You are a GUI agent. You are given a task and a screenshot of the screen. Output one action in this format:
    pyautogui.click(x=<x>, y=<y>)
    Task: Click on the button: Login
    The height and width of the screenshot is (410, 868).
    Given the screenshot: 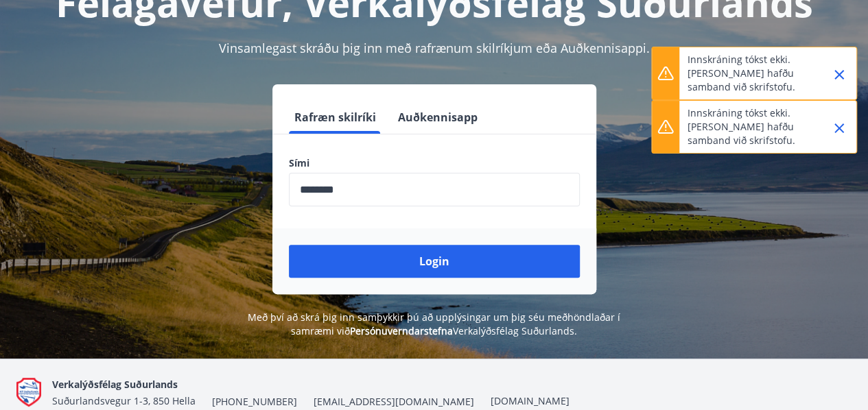 What is the action you would take?
    pyautogui.click(x=435, y=261)
    